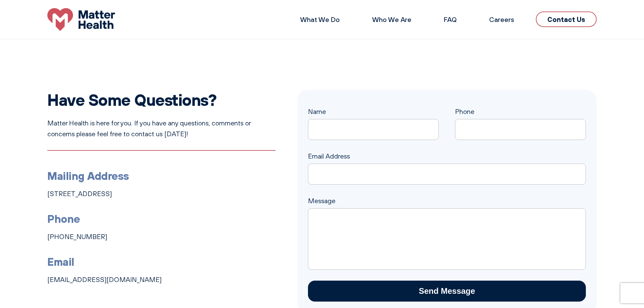 The image size is (644, 308). What do you see at coordinates (320, 19) in the screenshot?
I see `a: What We Do` at bounding box center [320, 19].